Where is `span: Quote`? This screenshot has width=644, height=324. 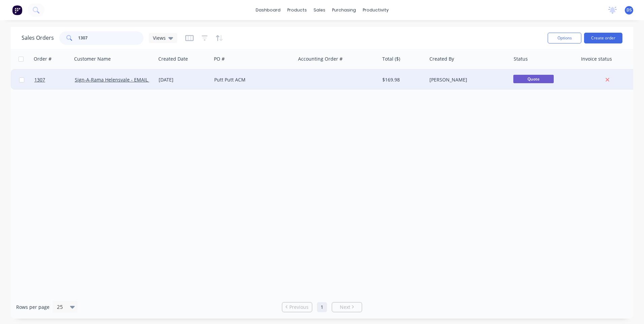 span: Quote is located at coordinates (533, 79).